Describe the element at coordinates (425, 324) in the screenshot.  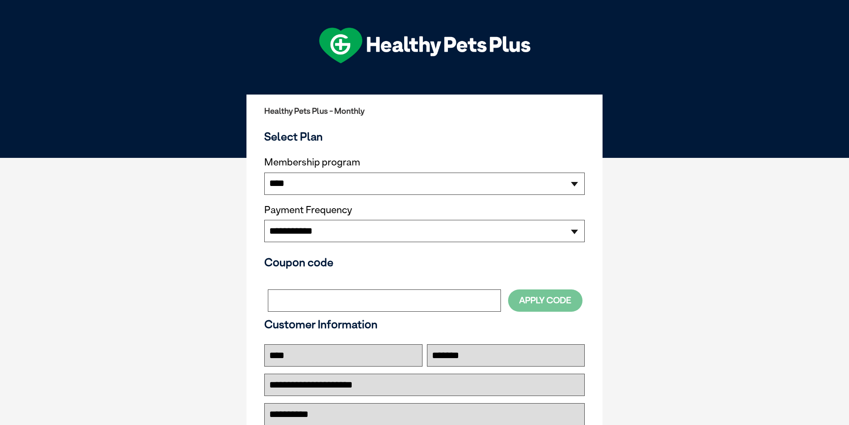
I see `h3: Customer Information` at that location.